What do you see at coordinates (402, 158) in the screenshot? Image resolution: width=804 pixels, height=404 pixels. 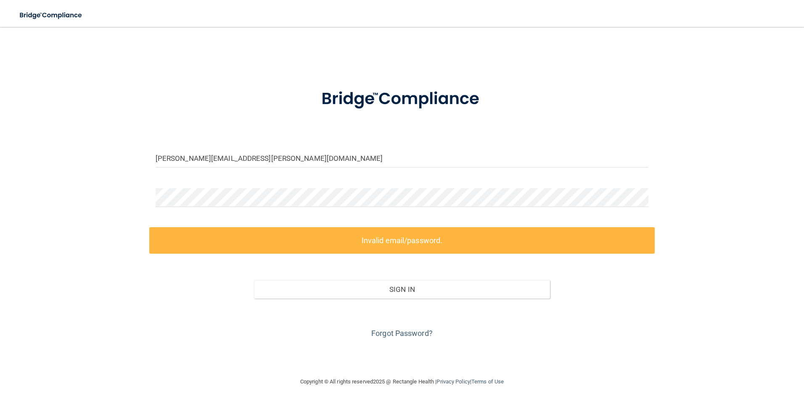 I see `input: Email` at bounding box center [402, 158].